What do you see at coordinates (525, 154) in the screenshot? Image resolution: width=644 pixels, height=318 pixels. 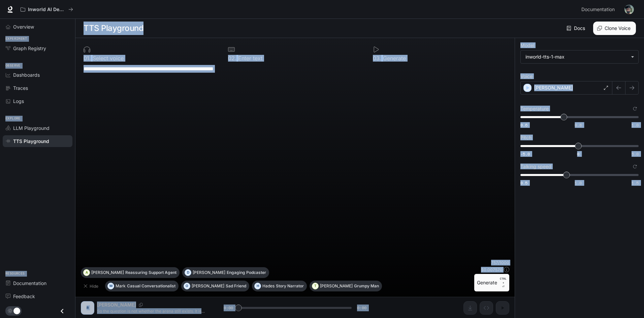 I see `span: -5.0` at bounding box center [525, 154].